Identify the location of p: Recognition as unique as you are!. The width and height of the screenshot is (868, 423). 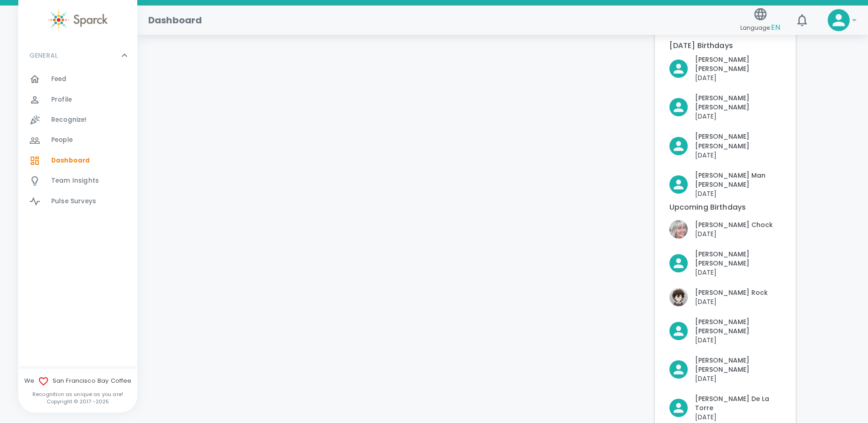
(78, 394).